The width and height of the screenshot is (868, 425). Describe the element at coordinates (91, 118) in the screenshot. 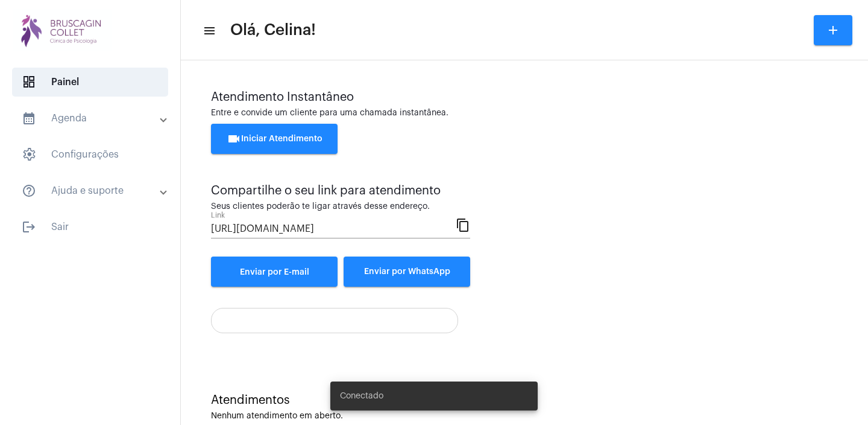

I see `mat-panel-title: Agenda` at that location.